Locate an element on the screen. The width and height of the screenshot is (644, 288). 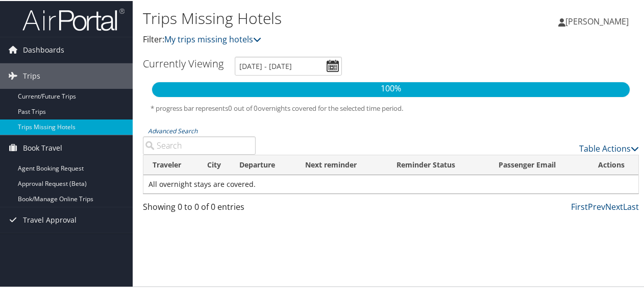
th: Departure: activate to sort column descending is located at coordinates (263, 164).